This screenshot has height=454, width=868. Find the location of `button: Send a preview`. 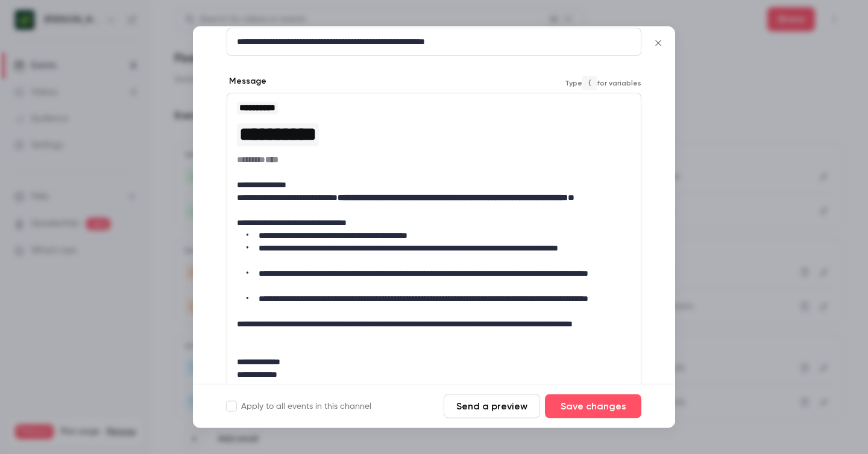

button: Send a preview is located at coordinates (492, 407).